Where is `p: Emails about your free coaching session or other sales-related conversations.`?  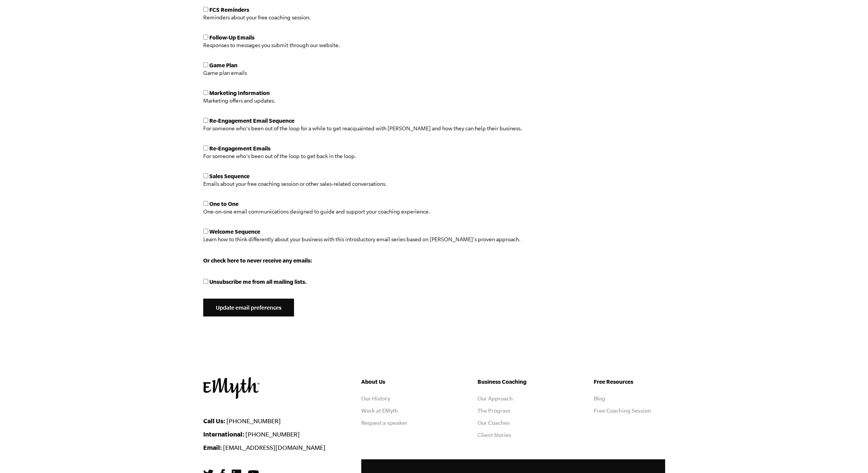
p: Emails about your free coaching session or other sales-related conversations. is located at coordinates (362, 184).